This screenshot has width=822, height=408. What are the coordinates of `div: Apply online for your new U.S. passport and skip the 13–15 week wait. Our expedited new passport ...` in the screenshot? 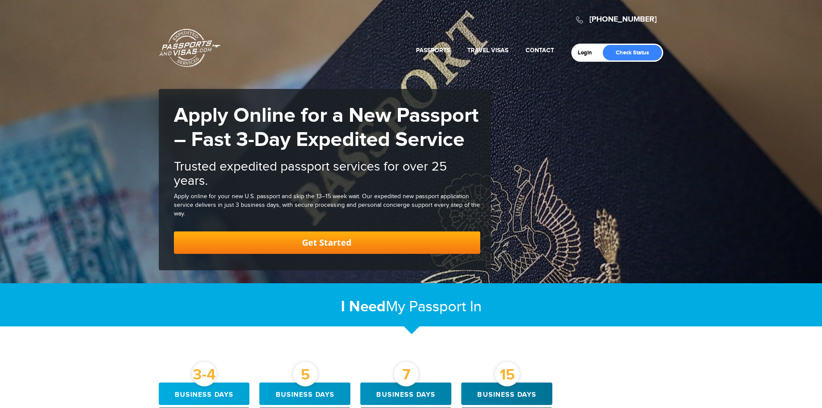 It's located at (327, 205).